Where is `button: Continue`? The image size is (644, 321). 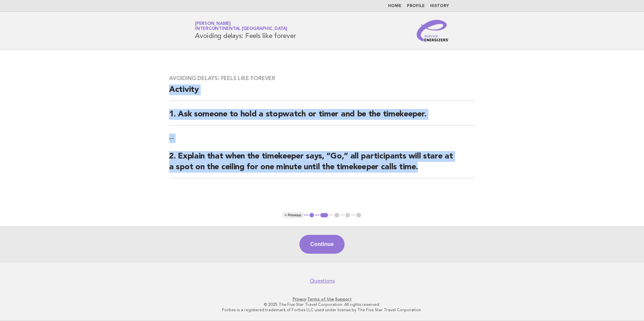
button: Continue is located at coordinates (322, 244).